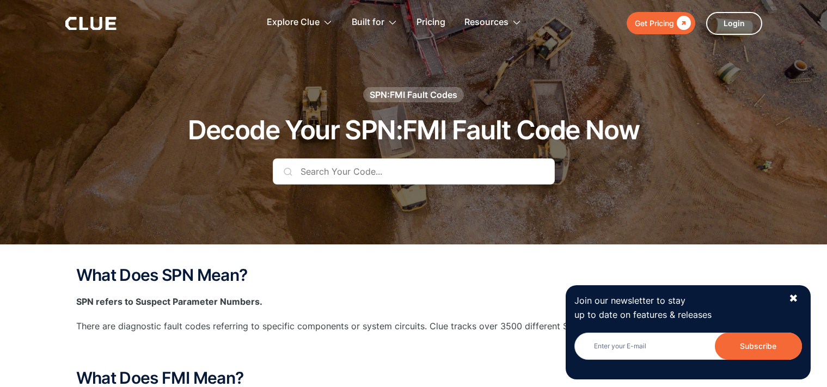  Describe the element at coordinates (654, 23) in the screenshot. I see `div: Get Pricing` at that location.